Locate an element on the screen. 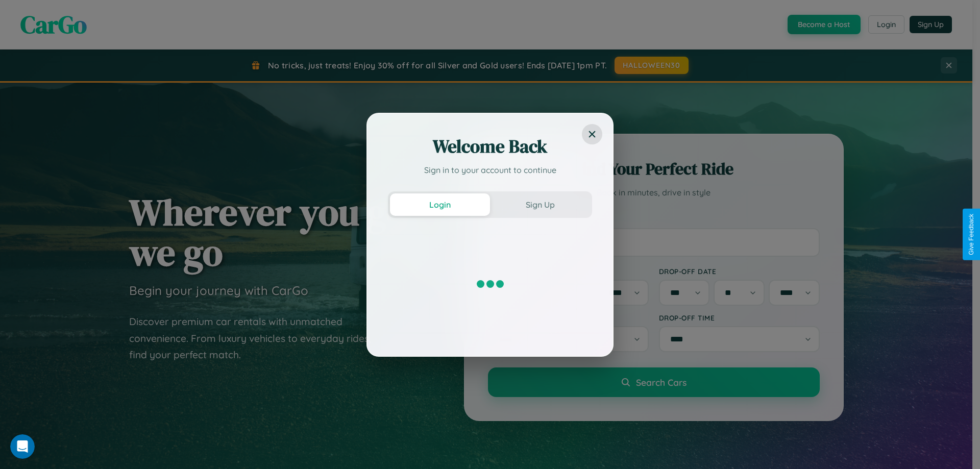  div: Give Feedback is located at coordinates (971, 235).